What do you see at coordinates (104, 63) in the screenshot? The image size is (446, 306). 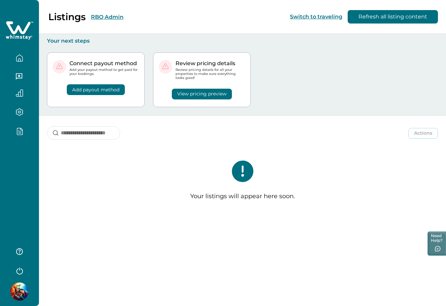 I see `p: Connect payout method` at bounding box center [104, 63].